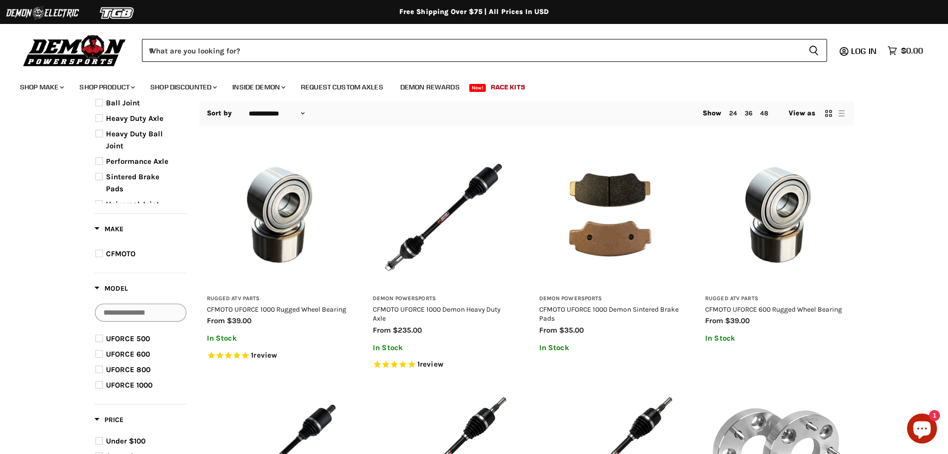 This screenshot has height=454, width=948. What do you see at coordinates (865, 51) in the screenshot?
I see `a: Log in` at bounding box center [865, 51].